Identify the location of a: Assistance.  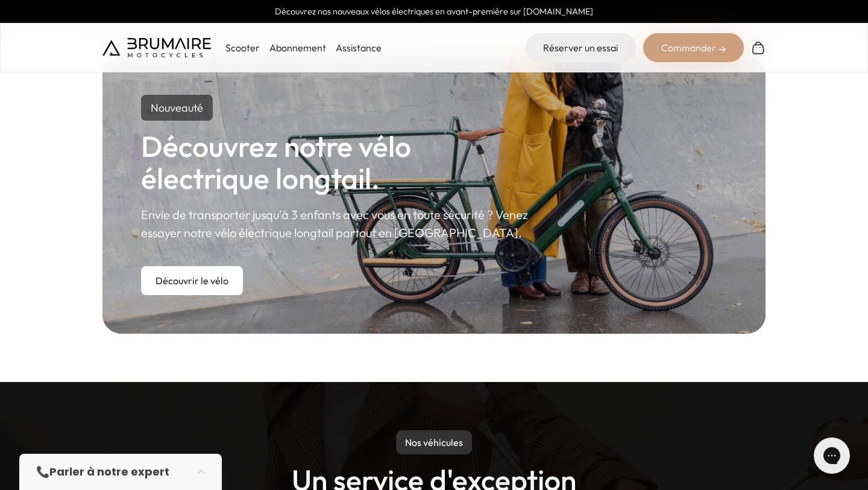
(359, 48).